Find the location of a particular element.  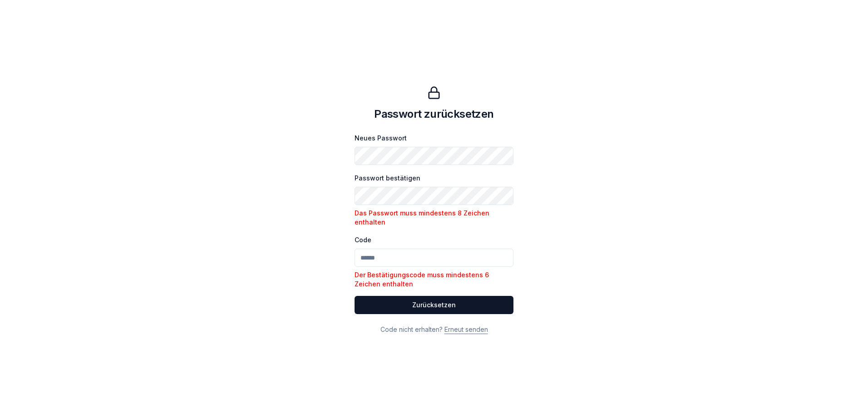

a: Erneut senden is located at coordinates (466, 328).